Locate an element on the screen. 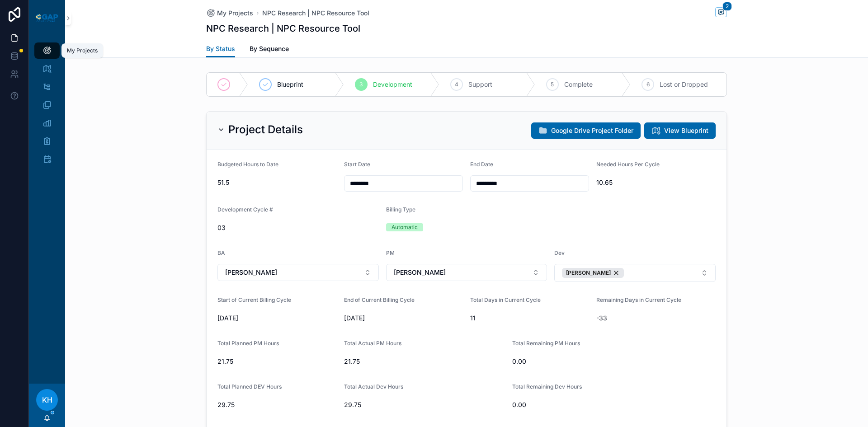  span: My Projects is located at coordinates (235, 13).